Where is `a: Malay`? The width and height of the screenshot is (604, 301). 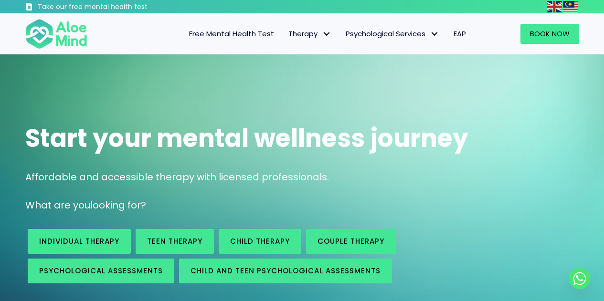
a: Malay is located at coordinates (571, 6).